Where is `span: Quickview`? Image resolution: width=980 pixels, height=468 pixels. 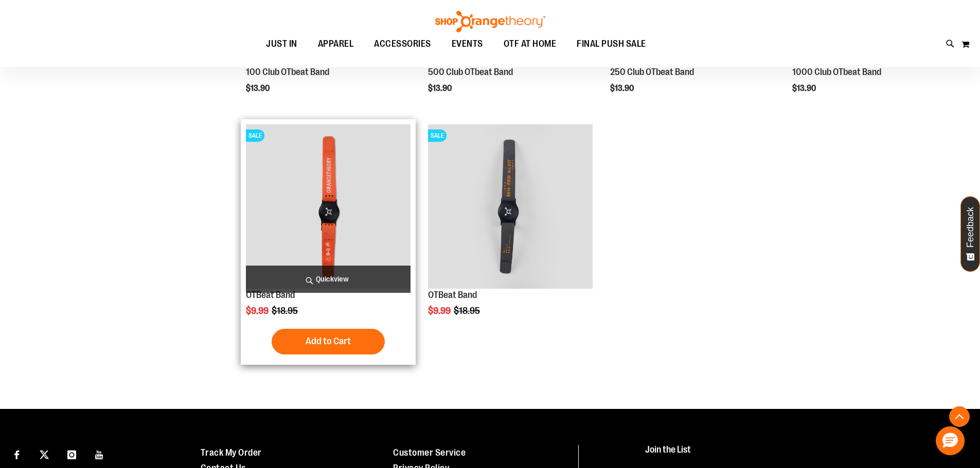 span: Quickview is located at coordinates (328, 279).